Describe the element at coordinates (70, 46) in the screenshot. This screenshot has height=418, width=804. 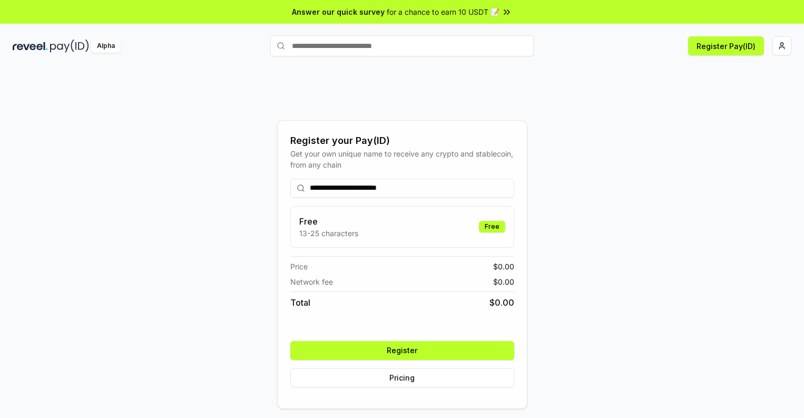
I see `img: pay_id` at that location.